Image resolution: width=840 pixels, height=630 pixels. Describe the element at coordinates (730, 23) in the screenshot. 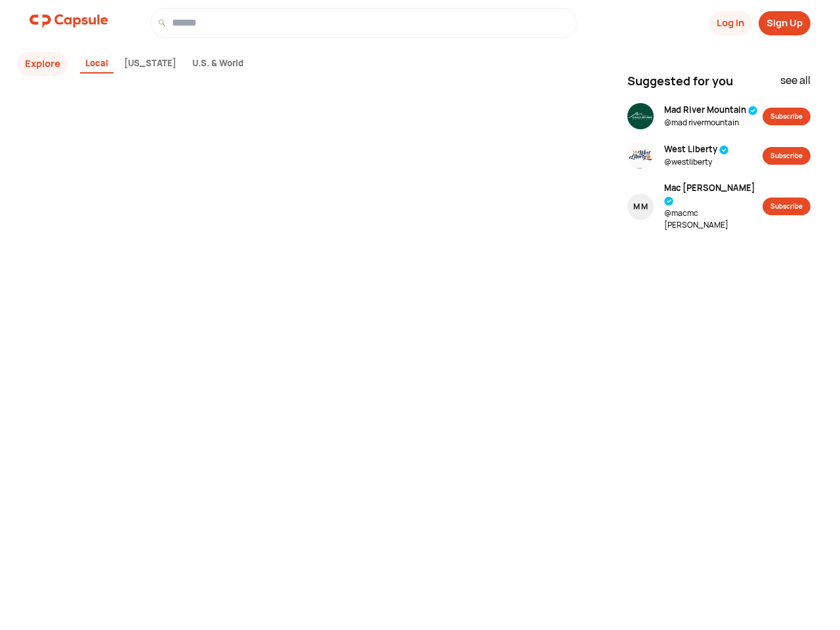

I see `button: Log In` at that location.